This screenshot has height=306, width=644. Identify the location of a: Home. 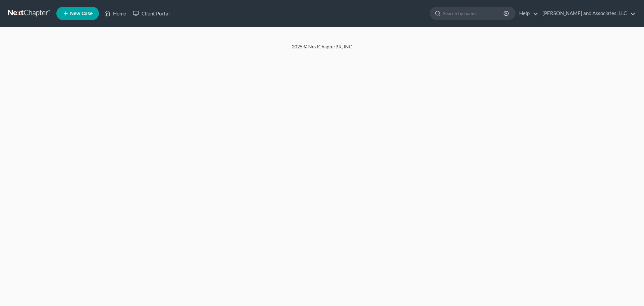
(115, 14).